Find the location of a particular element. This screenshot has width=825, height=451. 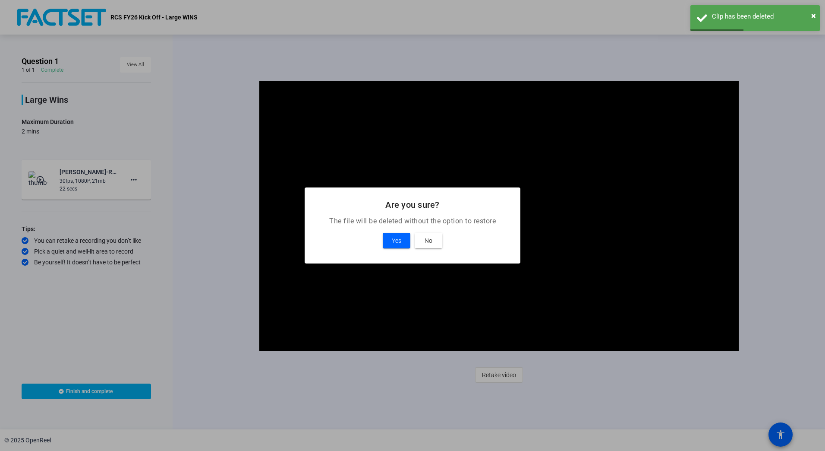

button: No is located at coordinates (429, 240).